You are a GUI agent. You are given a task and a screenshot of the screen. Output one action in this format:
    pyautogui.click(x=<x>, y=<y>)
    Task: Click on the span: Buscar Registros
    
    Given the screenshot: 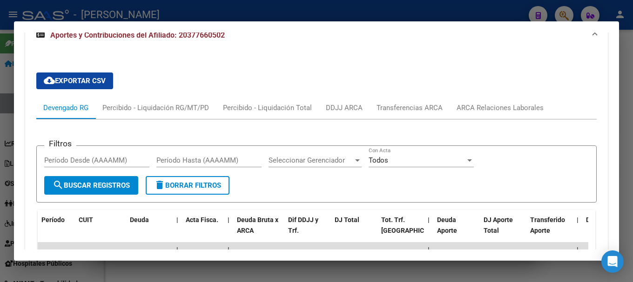 What is the action you would take?
    pyautogui.click(x=91, y=186)
    